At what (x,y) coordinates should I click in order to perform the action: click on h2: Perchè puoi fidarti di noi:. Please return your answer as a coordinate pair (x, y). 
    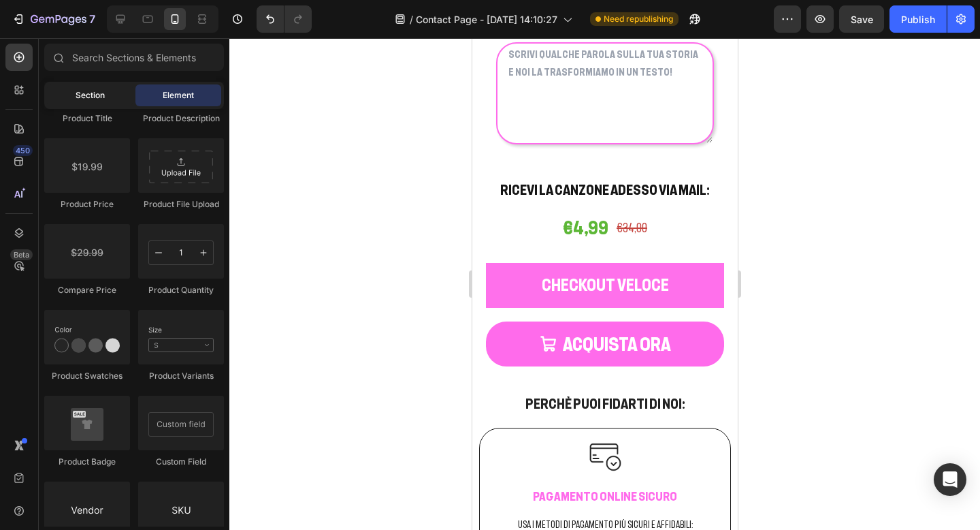
    Looking at the image, I should click on (133, 366).